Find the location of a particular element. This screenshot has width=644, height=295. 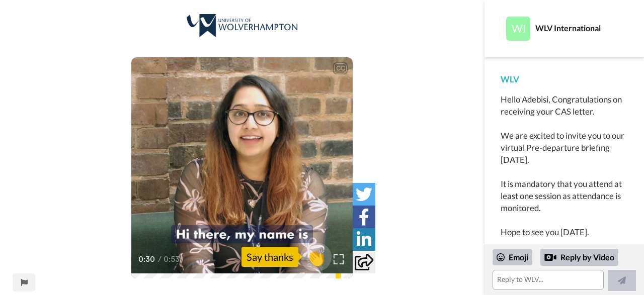

div: WLV is located at coordinates (564, 79).